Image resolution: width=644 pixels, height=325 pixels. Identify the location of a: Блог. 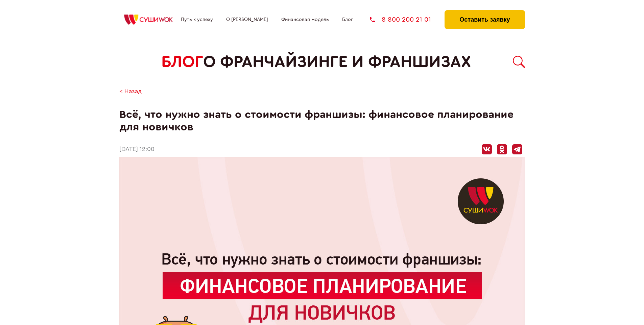
(348, 20).